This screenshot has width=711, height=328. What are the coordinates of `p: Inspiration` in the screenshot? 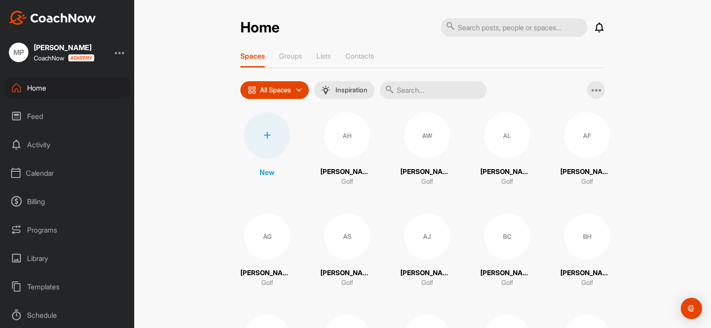 It's located at (351, 90).